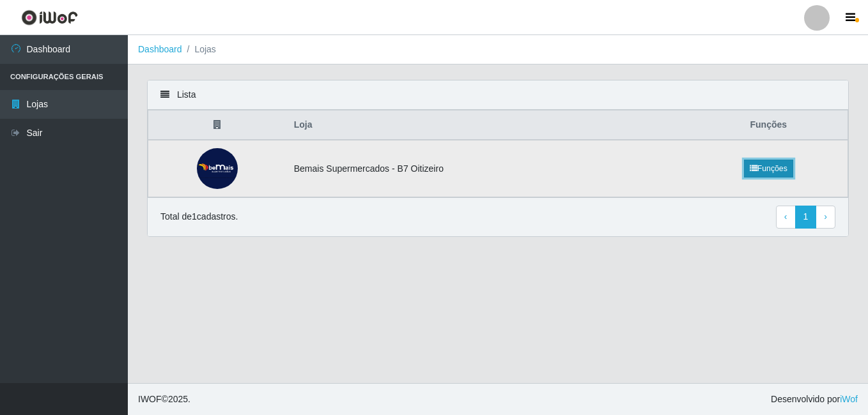 Image resolution: width=868 pixels, height=415 pixels. What do you see at coordinates (769, 125) in the screenshot?
I see `th: Funções` at bounding box center [769, 125].